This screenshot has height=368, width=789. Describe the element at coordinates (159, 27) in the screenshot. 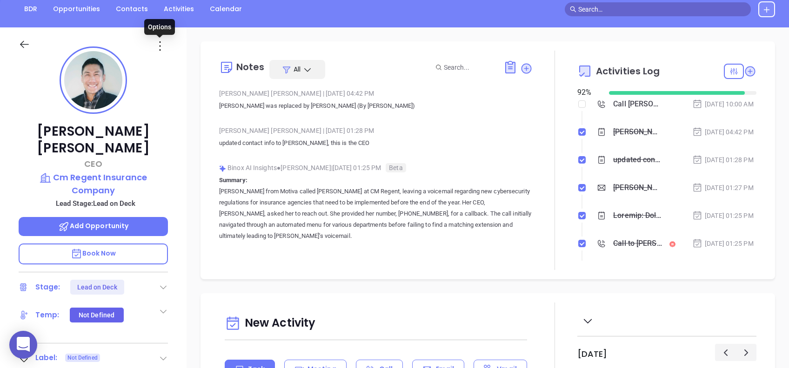

I see `div: Options` at that location.